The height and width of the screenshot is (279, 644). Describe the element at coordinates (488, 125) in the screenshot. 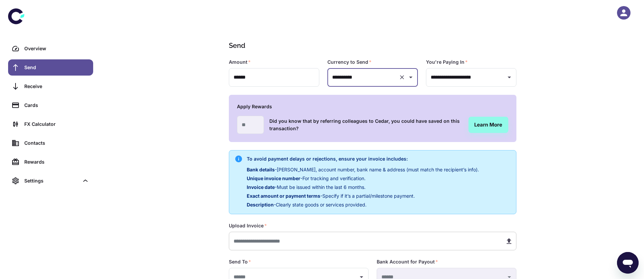

I see `a: Learn More` at that location.